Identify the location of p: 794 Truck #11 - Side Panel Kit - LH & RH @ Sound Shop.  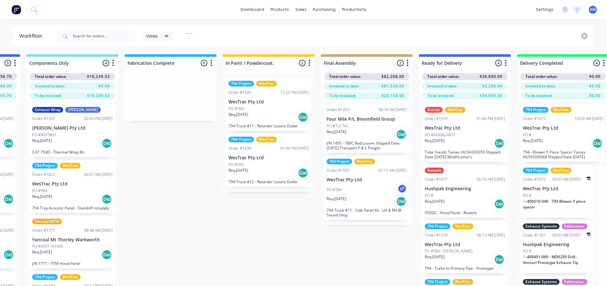
(367, 212).